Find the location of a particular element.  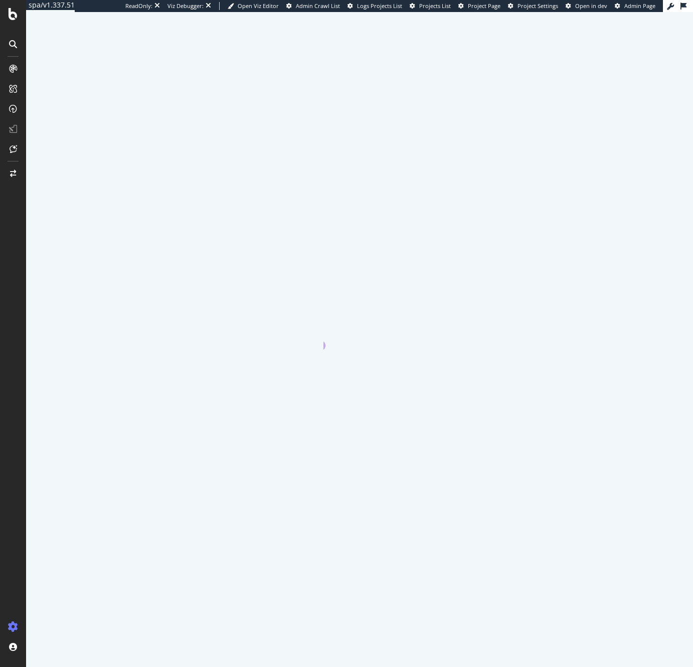

a: Project Page is located at coordinates (479, 6).